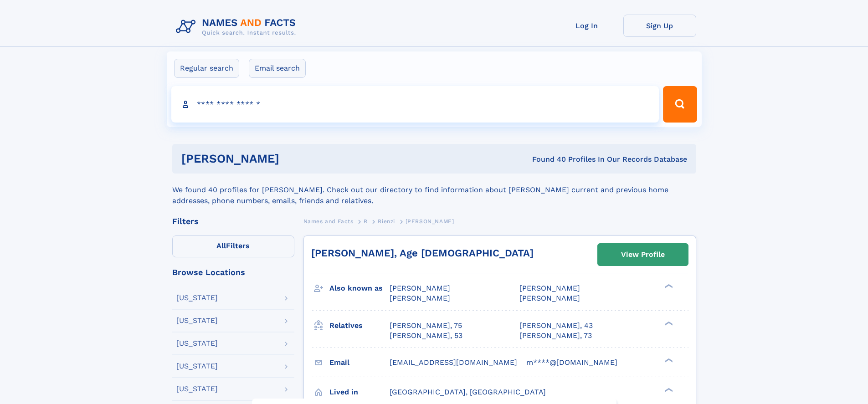 The height and width of the screenshot is (404, 868). What do you see at coordinates (387, 221) in the screenshot?
I see `a: Rienzi` at bounding box center [387, 221].